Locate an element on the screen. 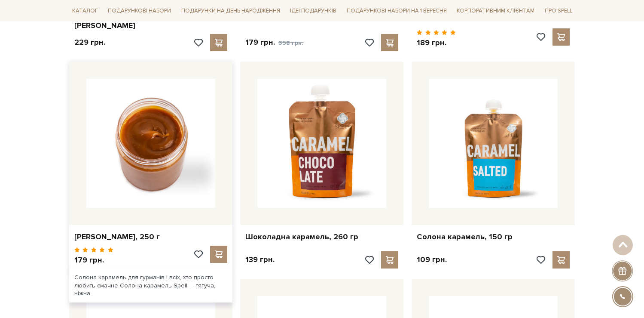 The width and height of the screenshot is (644, 318). p: 229 грн. is located at coordinates (90, 42).